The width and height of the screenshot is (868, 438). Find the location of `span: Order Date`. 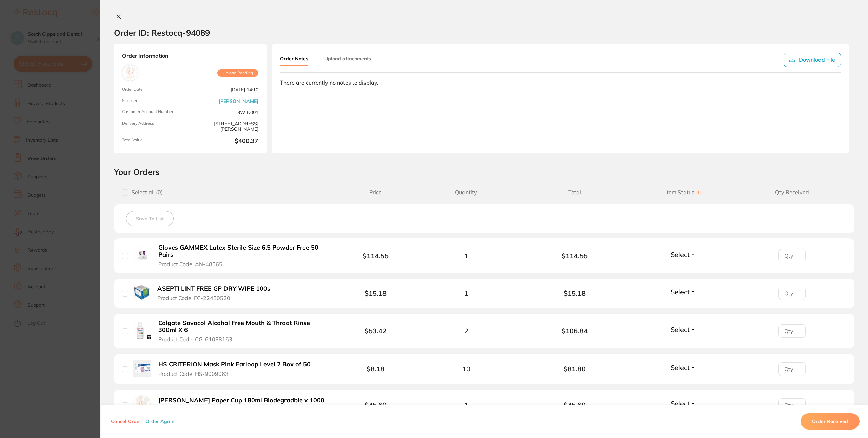

span: Order Date is located at coordinates (155, 89).